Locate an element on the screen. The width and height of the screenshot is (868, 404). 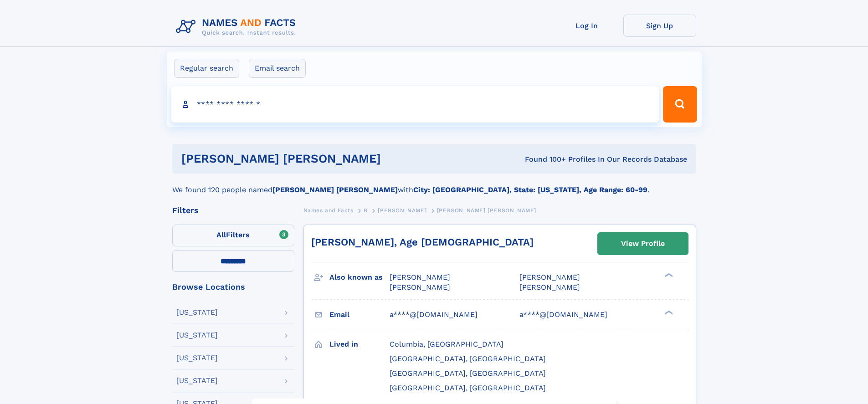
a: Log In is located at coordinates (587, 26).